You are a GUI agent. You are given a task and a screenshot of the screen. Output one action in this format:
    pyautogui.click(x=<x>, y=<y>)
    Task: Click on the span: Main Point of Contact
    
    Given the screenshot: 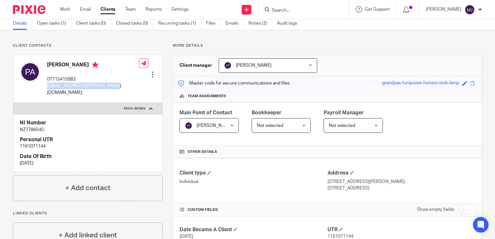 What is the action you would take?
    pyautogui.click(x=206, y=113)
    